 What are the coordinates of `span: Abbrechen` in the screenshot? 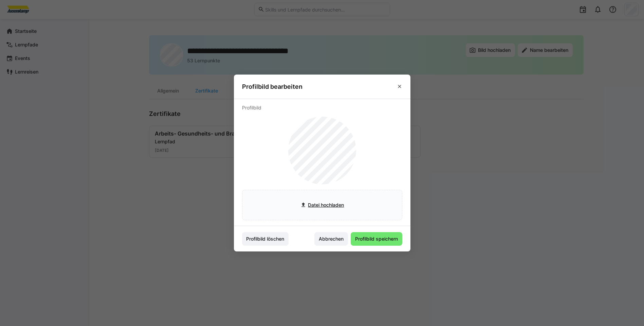 It's located at (331, 239).